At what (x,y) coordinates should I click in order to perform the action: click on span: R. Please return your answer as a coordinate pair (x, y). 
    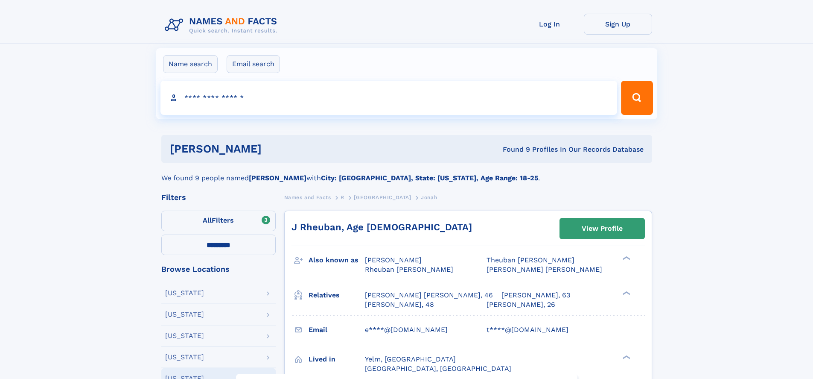
    Looking at the image, I should click on (342, 197).